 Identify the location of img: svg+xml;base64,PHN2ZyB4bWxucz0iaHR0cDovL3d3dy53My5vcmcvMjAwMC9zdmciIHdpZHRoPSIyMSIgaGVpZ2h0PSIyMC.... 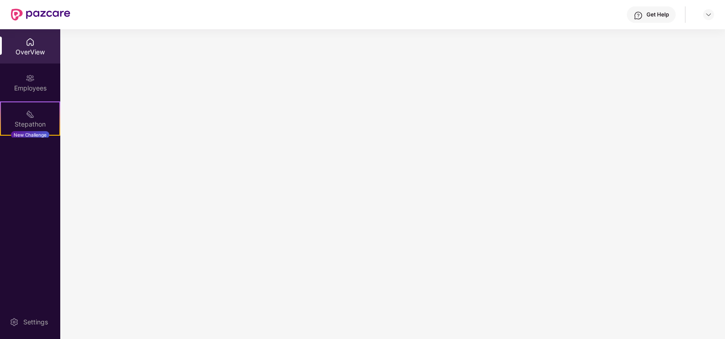
(30, 114).